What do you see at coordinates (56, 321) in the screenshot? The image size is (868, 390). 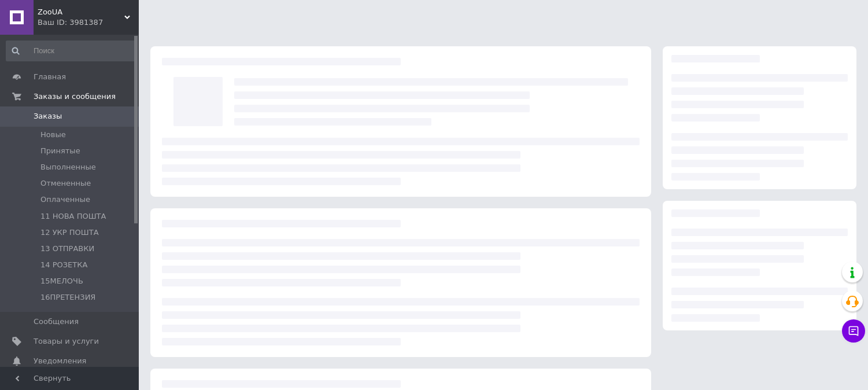 I see `span: Сообщения` at bounding box center [56, 321].